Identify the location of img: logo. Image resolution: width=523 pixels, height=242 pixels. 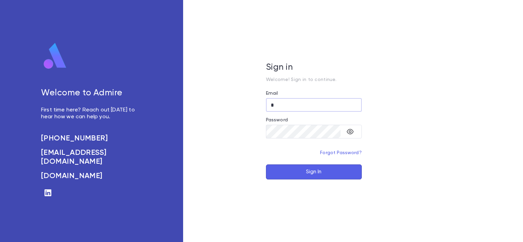
(55, 56).